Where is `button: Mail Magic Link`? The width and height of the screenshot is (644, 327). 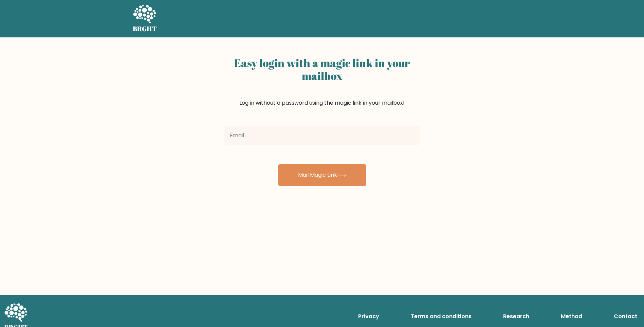 button: Mail Magic Link is located at coordinates (322, 175).